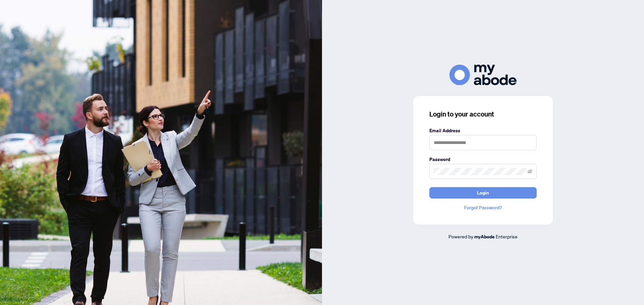 The width and height of the screenshot is (644, 305). Describe the element at coordinates (483, 114) in the screenshot. I see `h3: Login to your account` at that location.